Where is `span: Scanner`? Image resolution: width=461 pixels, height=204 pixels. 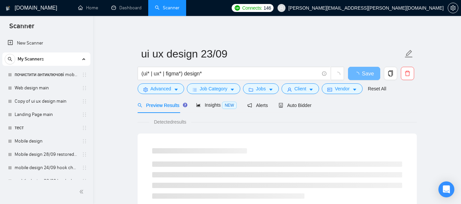 span: Scanner is located at coordinates (22, 28).